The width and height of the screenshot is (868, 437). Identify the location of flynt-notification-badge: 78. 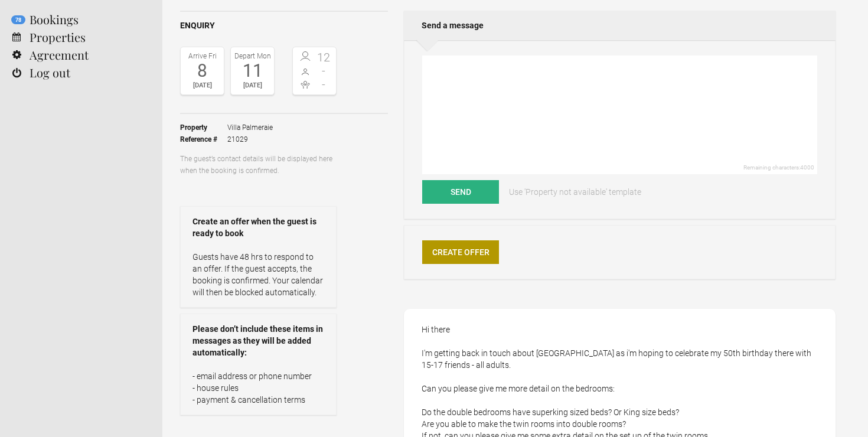
(18, 20).